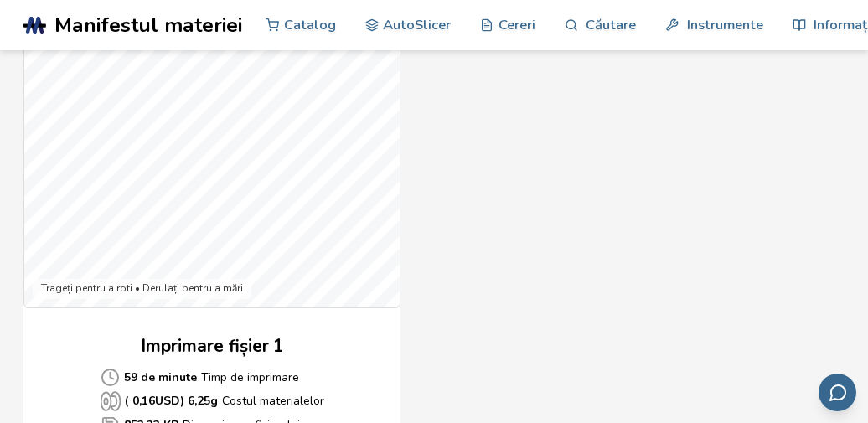 The image size is (868, 423). What do you see at coordinates (278, 346) in the screenshot?
I see `font: 1` at bounding box center [278, 346].